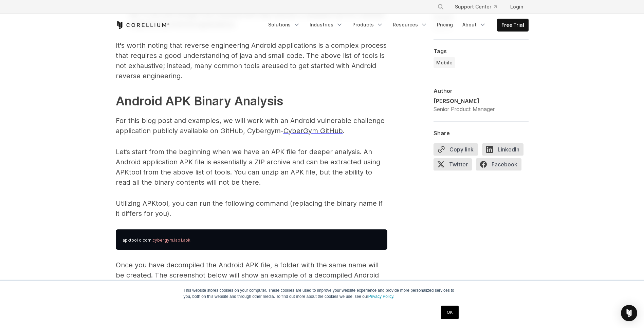 The image size is (644, 328). I want to click on span: Mobile, so click(444, 63).